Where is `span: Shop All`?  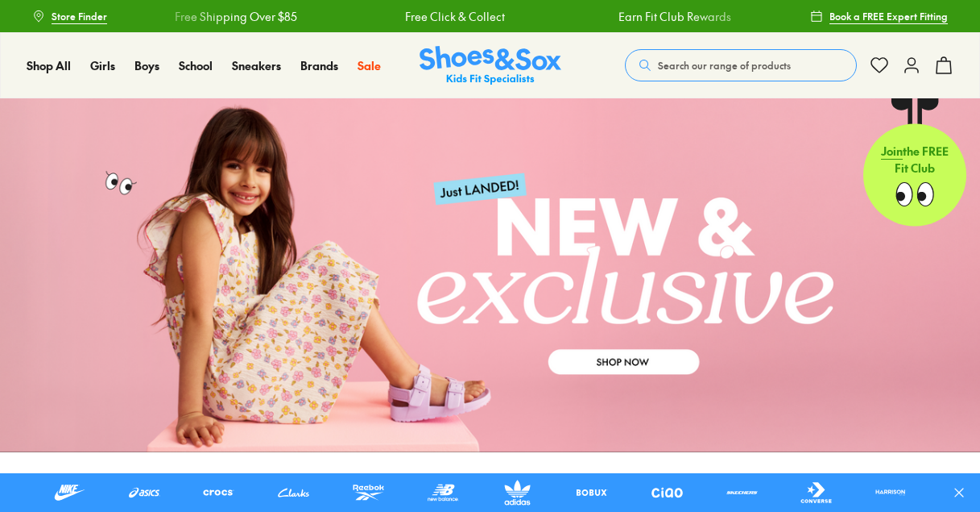 span: Shop All is located at coordinates (49, 65).